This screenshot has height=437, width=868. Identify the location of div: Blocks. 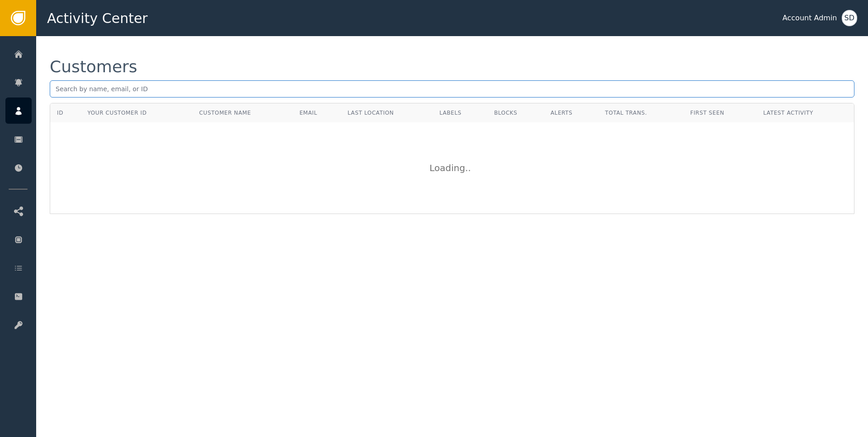
(515, 113).